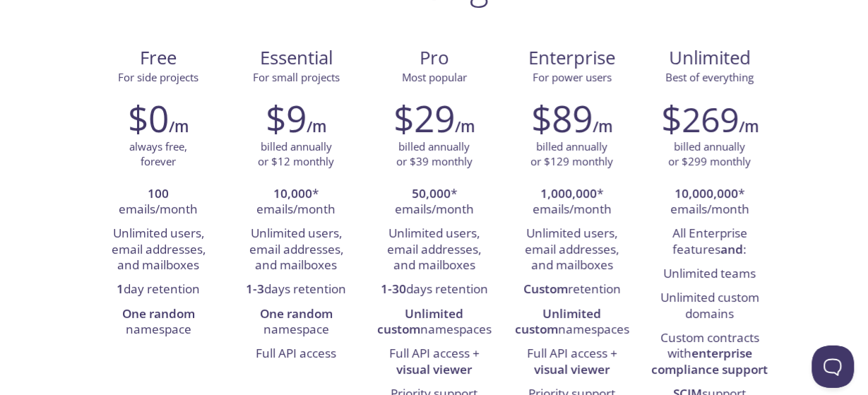 The height and width of the screenshot is (395, 868). What do you see at coordinates (120, 288) in the screenshot?
I see `strong: 1` at bounding box center [120, 288].